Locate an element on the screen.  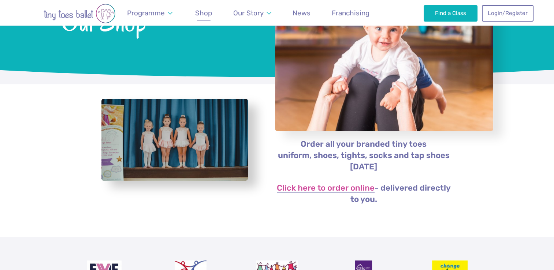
p: - delivered directly to you. is located at coordinates (364, 194).